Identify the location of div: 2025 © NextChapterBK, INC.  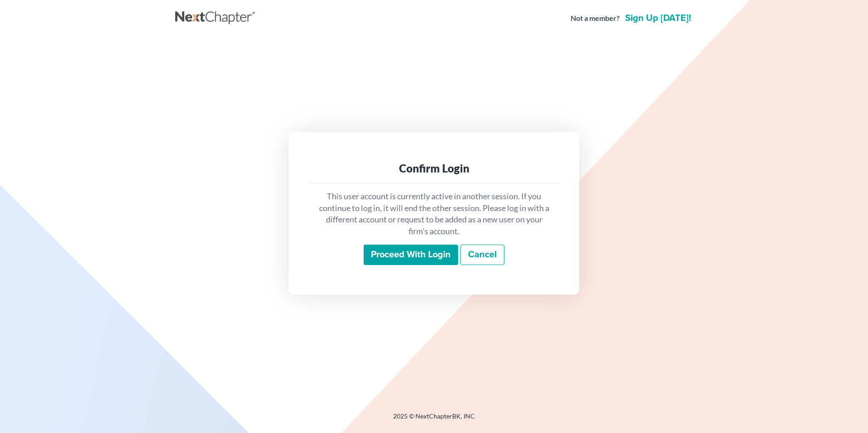
(434, 420).